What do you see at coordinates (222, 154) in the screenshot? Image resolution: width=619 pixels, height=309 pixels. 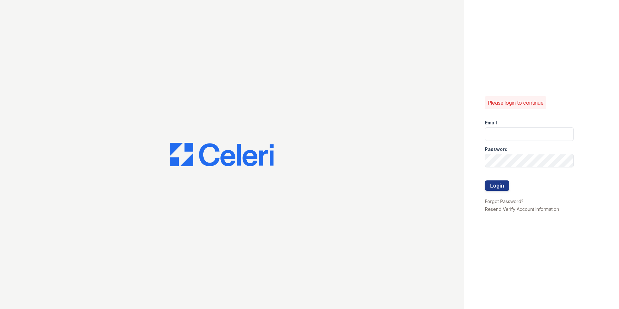 I see `img: CE_Logo_Blue-a8612792a0a2168367f1c8372b55b34899dd931a85d93a1a3d3e32e68fde9ad4.png` at bounding box center [222, 154].